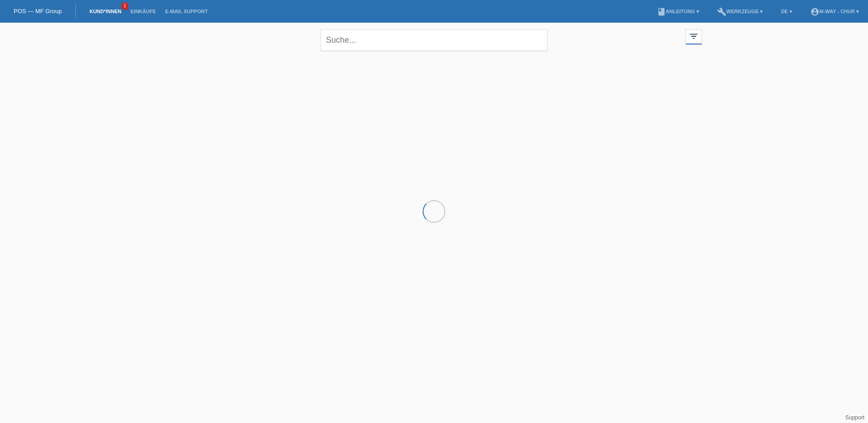 This screenshot has width=868, height=423. Describe the element at coordinates (694, 37) in the screenshot. I see `i: filter_list` at that location.